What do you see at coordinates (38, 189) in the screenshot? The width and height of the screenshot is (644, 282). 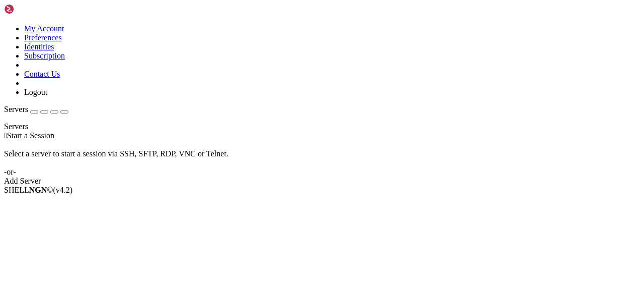 I see `b: NGN` at bounding box center [38, 189].